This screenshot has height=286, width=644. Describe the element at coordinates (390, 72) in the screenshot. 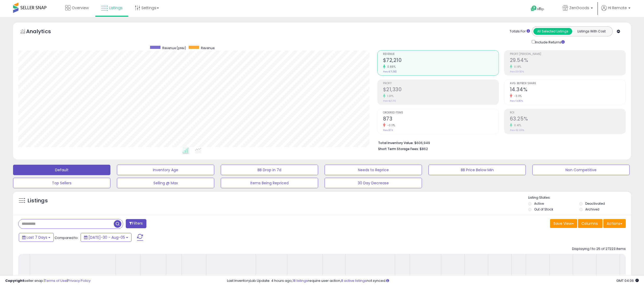

I see `small: Prev: $71,582` at that location.